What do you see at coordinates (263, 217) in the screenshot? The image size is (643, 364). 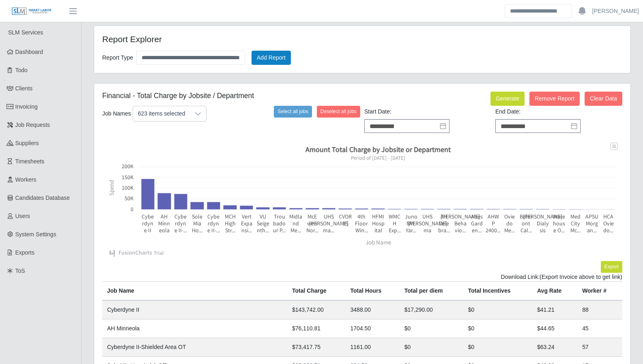 I see `tspan: VU` at bounding box center [263, 217].